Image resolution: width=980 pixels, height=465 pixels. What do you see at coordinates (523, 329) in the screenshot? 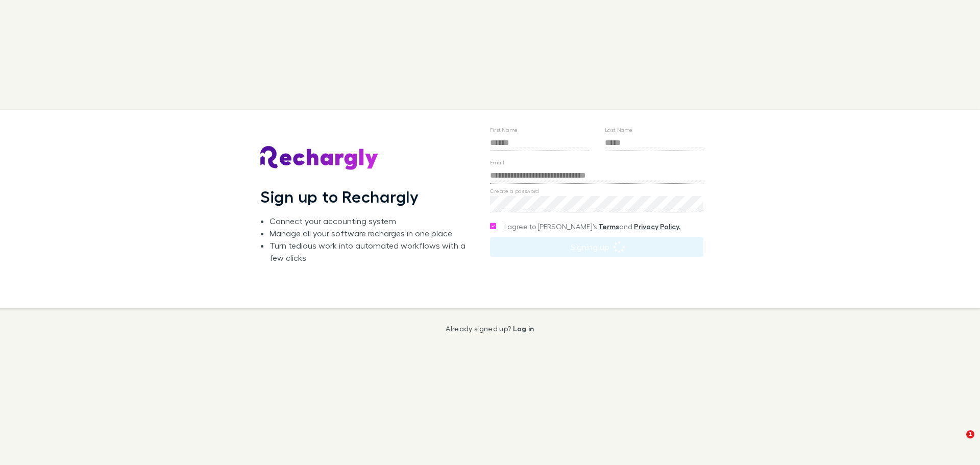
I see `a: Log in` at bounding box center [523, 329].